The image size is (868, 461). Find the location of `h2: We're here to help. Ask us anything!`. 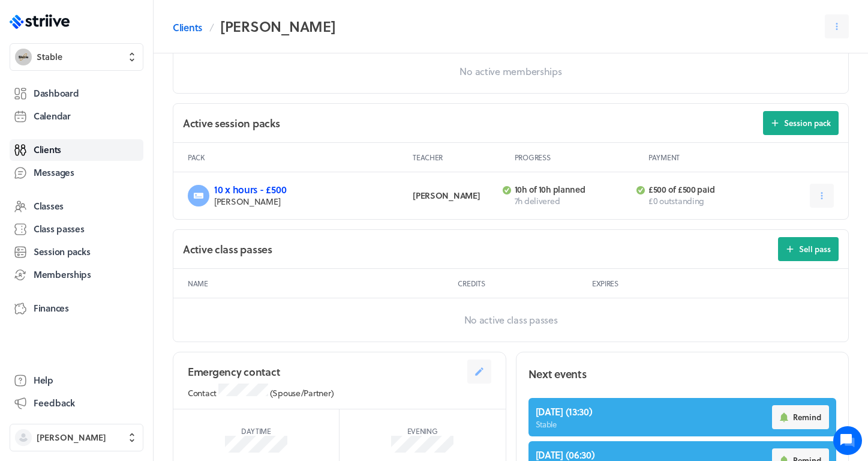

h2: We're here to help. Ask us anything! is located at coordinates (120, 99).